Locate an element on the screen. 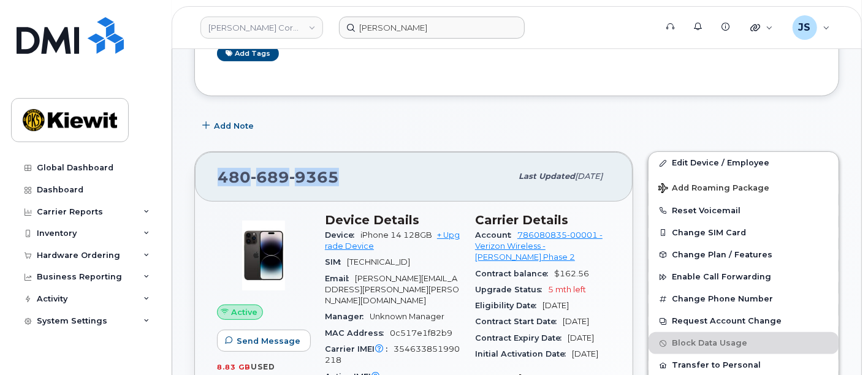 Image resolution: width=868 pixels, height=375 pixels. span: SIM is located at coordinates (336, 262).